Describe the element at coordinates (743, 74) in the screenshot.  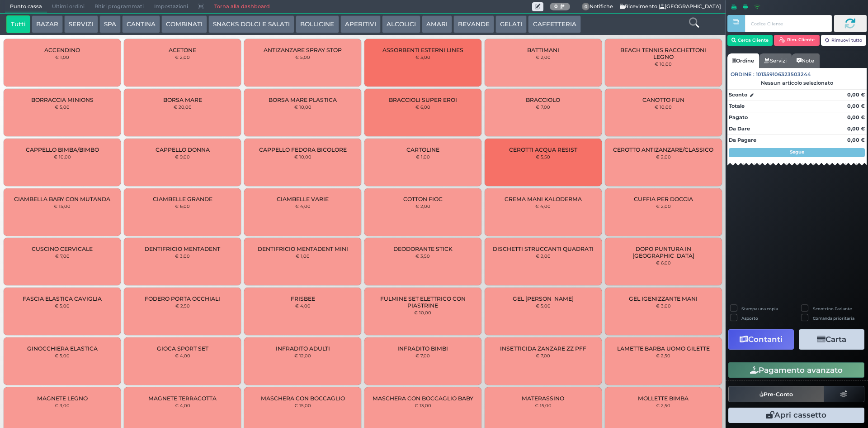
I see `span: Ordine :` at that location.